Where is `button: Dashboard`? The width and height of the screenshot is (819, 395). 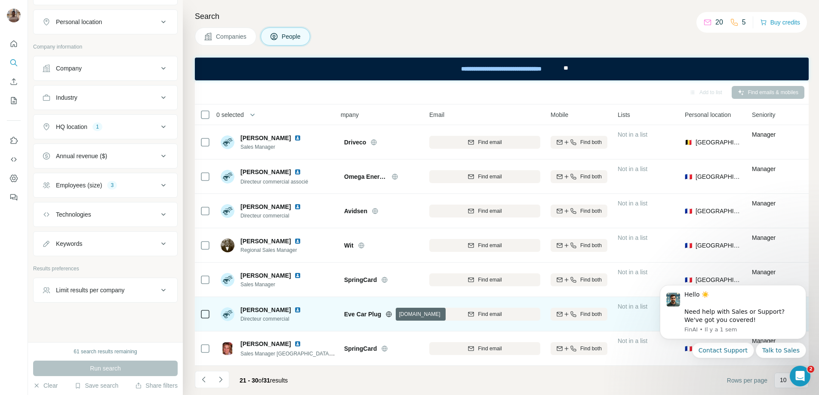 button: Dashboard is located at coordinates (14, 179).